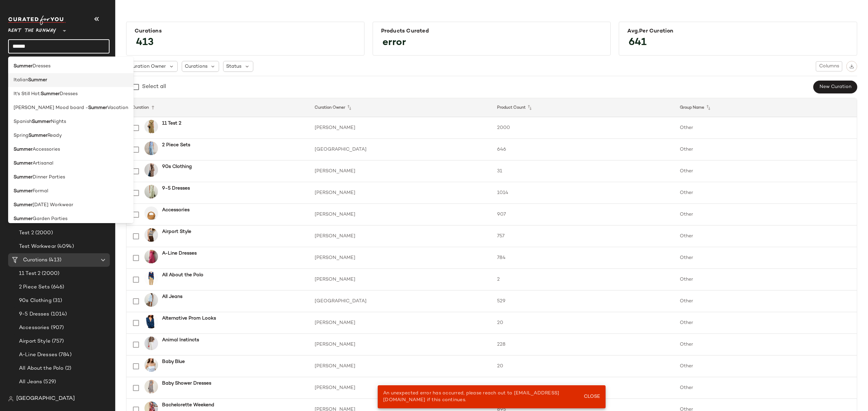 Image resolution: width=868 pixels, height=411 pixels. What do you see at coordinates (54, 260) in the screenshot?
I see `span: (413)` at bounding box center [54, 260].